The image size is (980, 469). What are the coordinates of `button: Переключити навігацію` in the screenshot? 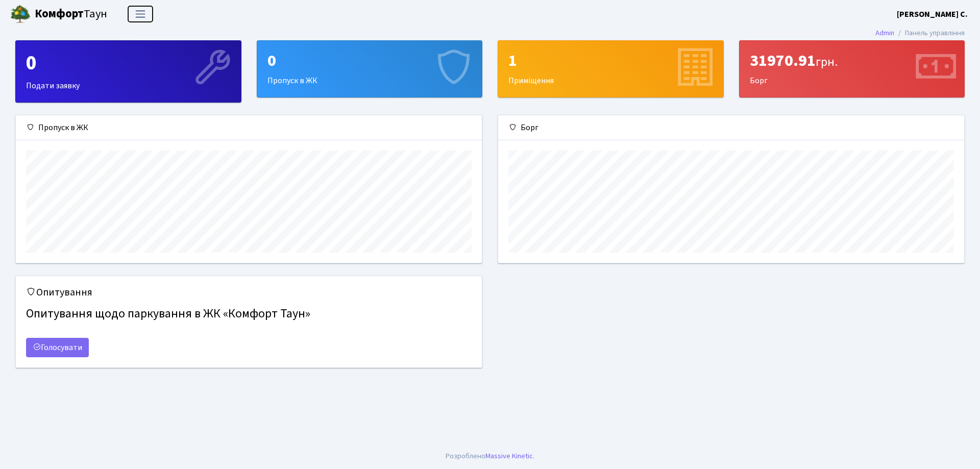 It's located at (140, 14).